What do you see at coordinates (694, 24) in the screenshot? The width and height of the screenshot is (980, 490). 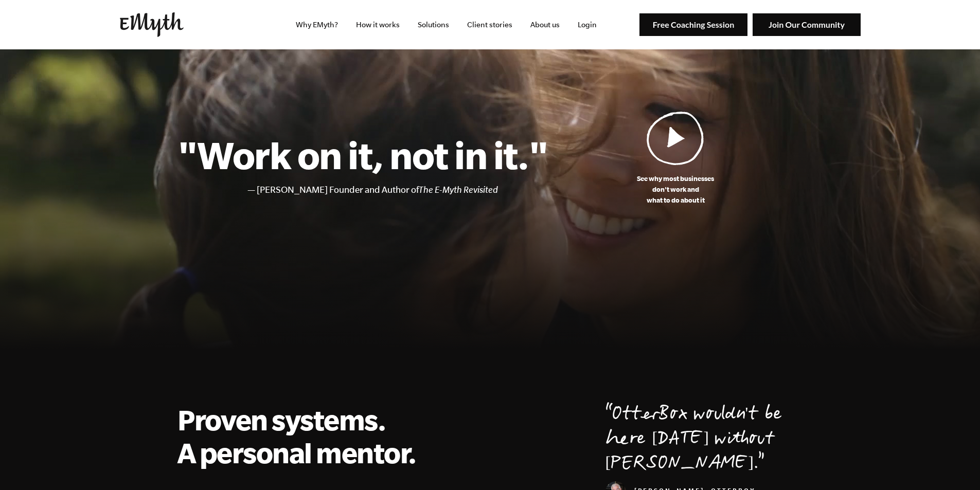 I see `img: Free Coaching Session` at bounding box center [694, 24].